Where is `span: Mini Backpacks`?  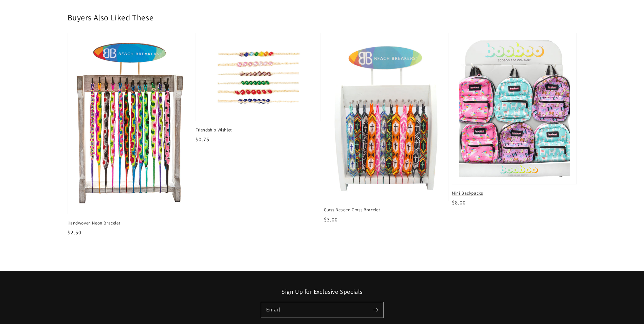 span: Mini Backpacks is located at coordinates (515, 193).